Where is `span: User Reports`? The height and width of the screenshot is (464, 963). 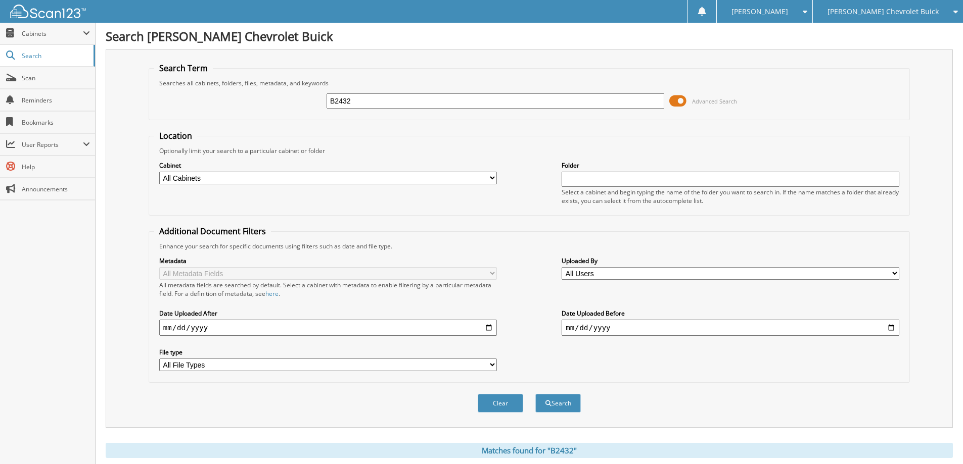 span: User Reports is located at coordinates (52, 145).